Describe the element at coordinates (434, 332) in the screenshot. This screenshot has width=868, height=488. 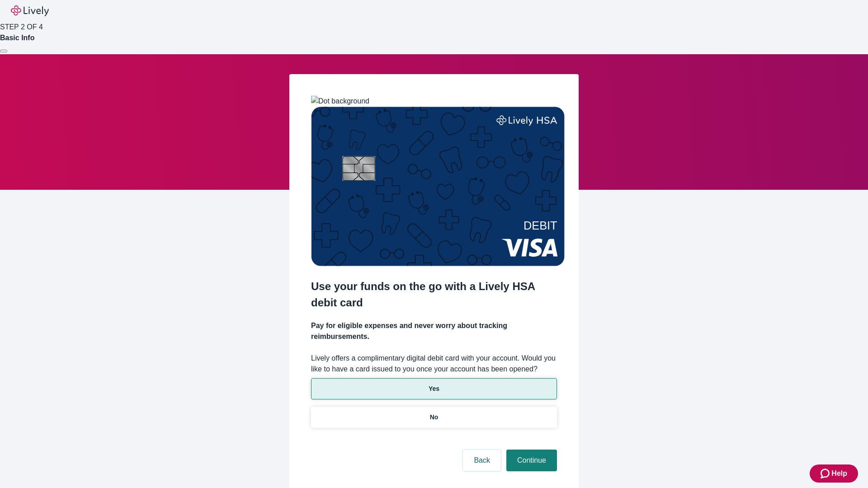
I see `h4: Pay for eligible expenses and never worry about tracking reimbursements.` at that location.